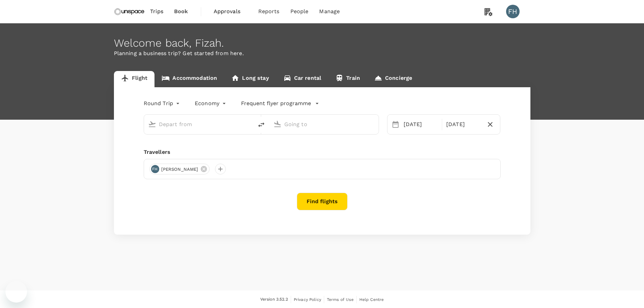 This screenshot has height=308, width=644. I want to click on div: Economy, so click(211, 103).